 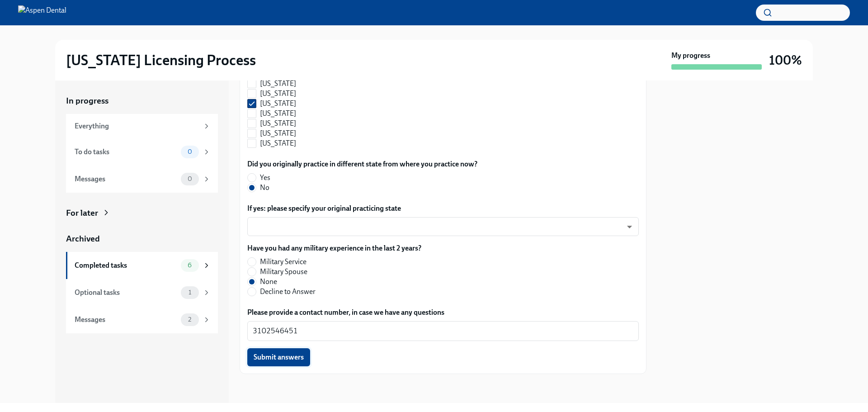 I want to click on strong: My progress, so click(x=691, y=55).